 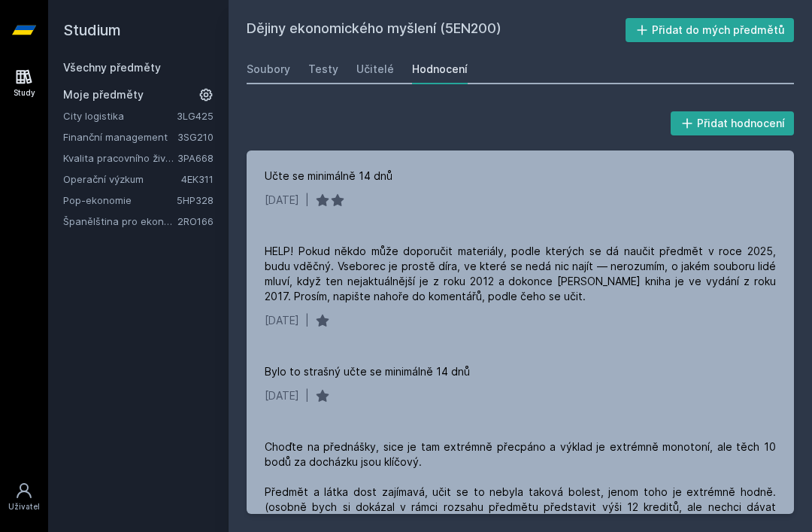 I want to click on a: Španělština pro ekonomy - středně pokročilá úroveň 2 (B1), so click(x=120, y=221).